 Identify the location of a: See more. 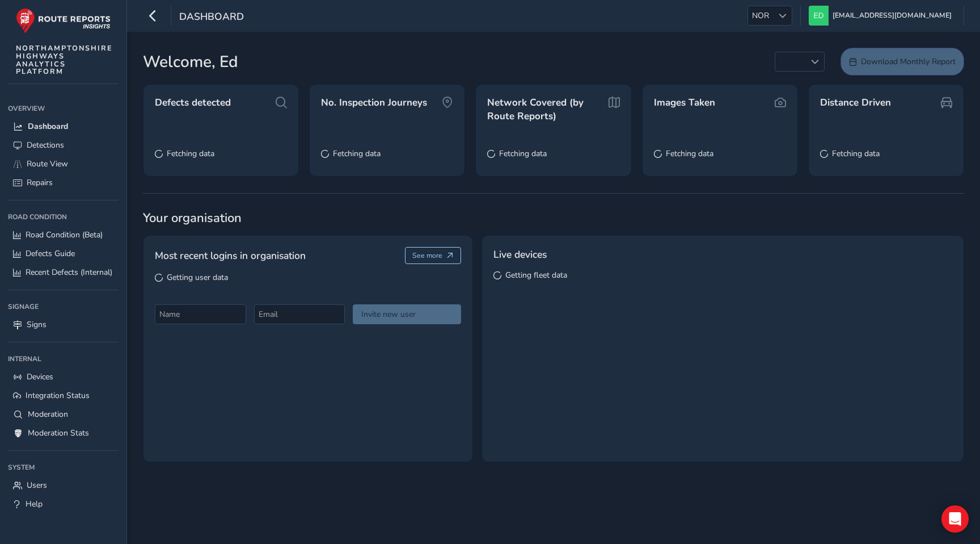
(433, 255).